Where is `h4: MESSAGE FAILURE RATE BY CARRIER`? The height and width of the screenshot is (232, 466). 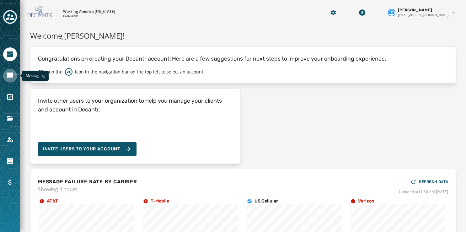 h4: MESSAGE FAILURE RATE BY CARRIER is located at coordinates (88, 182).